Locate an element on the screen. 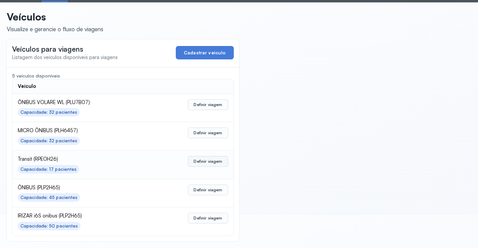 Image resolution: width=478 pixels, height=248 pixels. span: Listagem dos veículos disponíveis para viagens is located at coordinates (65, 57).